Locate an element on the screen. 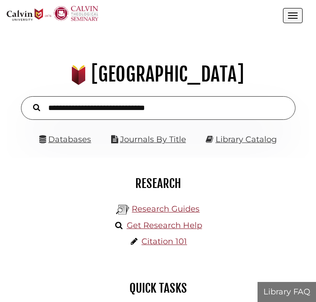 This screenshot has height=302, width=316. a: Journals By Title is located at coordinates (153, 140).